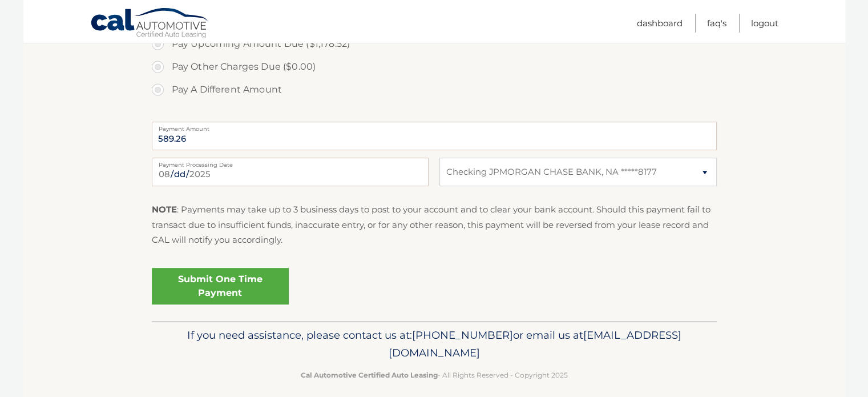 This screenshot has width=868, height=397. What do you see at coordinates (434, 136) in the screenshot?
I see `input: Payment Amount` at bounding box center [434, 136].